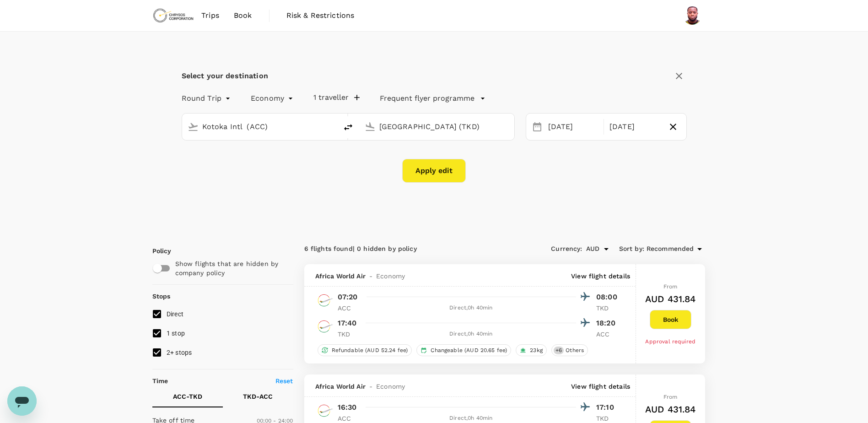 Image resolution: width=868 pixels, height=423 pixels. What do you see at coordinates (365, 350) in the screenshot?
I see `div: Refundable (AUD 52.24 fee)` at bounding box center [365, 350].